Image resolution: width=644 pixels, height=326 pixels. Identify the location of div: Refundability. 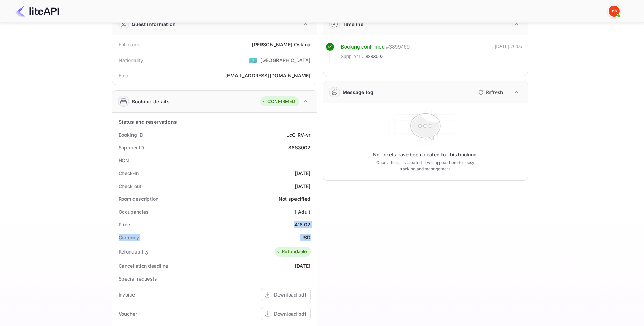
(134, 251).